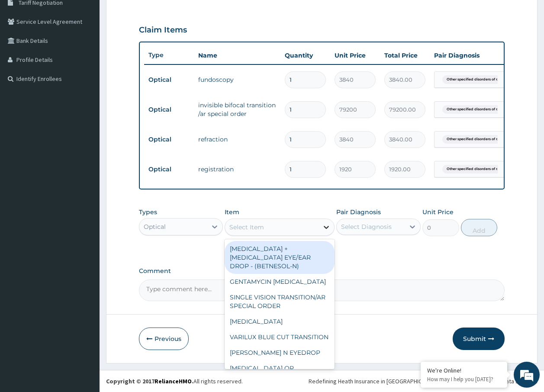 The height and width of the screenshot is (392, 544). I want to click on a: RelianceHMO, so click(173, 381).